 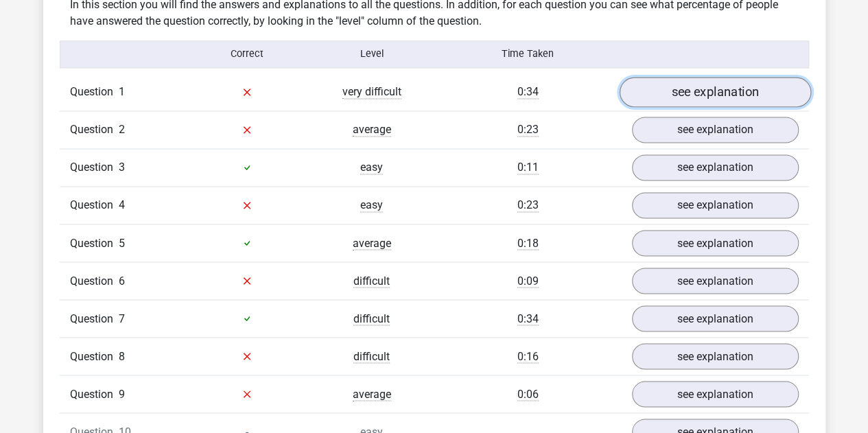 I want to click on span: very difficult, so click(x=372, y=92).